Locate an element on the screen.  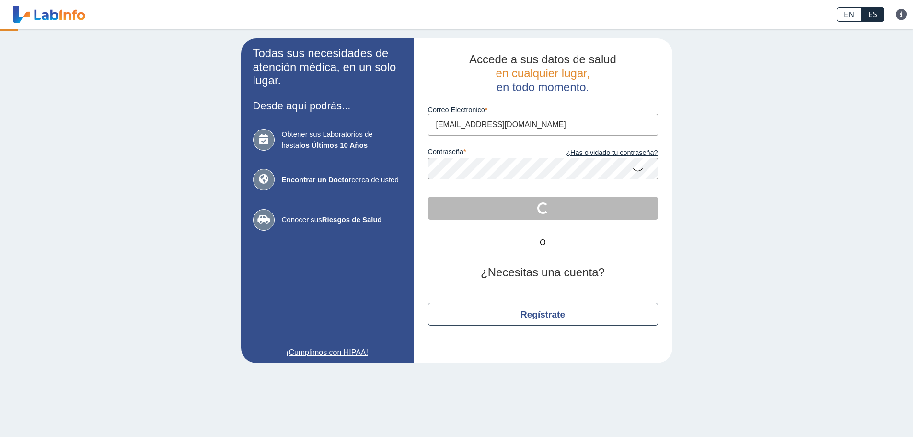
span: en todo momento. is located at coordinates (543, 87).